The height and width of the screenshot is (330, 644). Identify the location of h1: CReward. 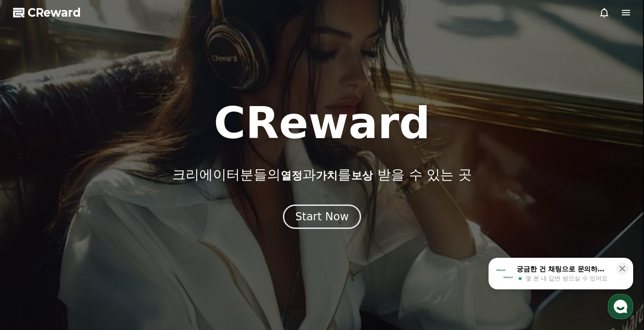
(322, 124).